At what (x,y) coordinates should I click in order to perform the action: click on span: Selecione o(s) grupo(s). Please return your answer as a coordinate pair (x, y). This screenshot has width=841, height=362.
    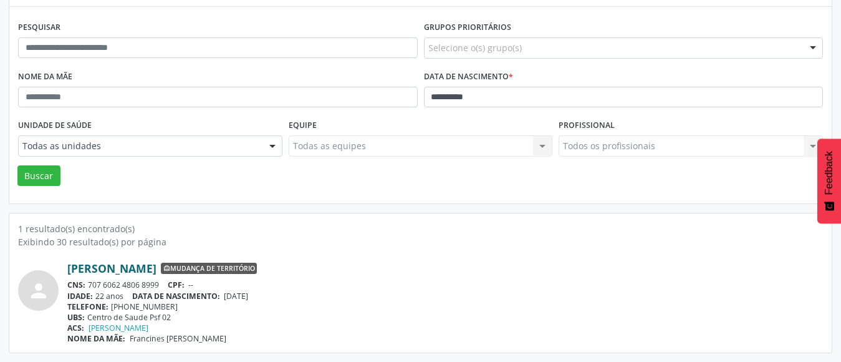
    Looking at the image, I should click on (475, 47).